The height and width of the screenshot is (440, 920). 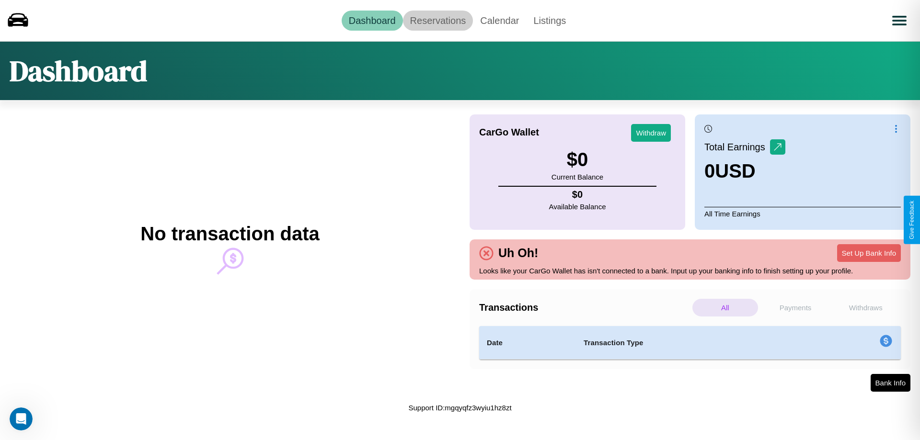 I want to click on h1: Dashboard, so click(x=78, y=71).